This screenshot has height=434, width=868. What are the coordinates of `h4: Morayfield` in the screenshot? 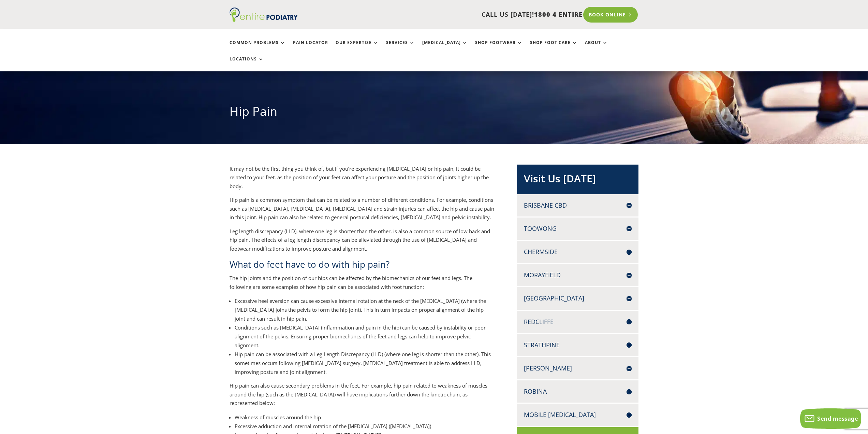 It's located at (578, 275).